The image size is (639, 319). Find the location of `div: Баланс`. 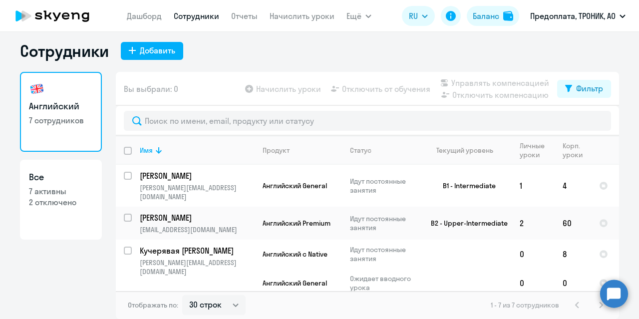

div: Баланс is located at coordinates (486, 16).